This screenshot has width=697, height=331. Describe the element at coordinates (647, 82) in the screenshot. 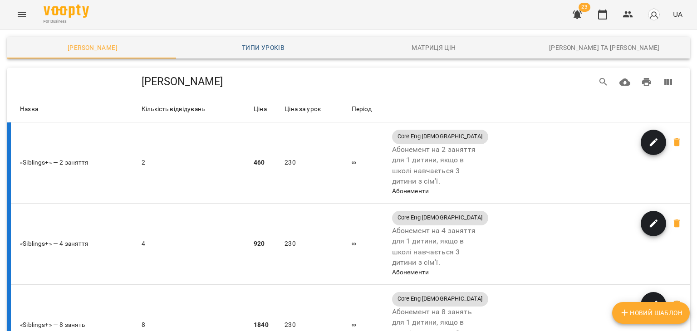

I see `button: Друк` at that location.